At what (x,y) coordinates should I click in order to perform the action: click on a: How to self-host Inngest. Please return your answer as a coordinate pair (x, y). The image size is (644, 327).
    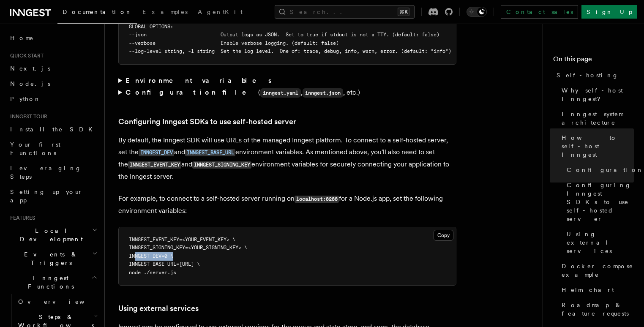
    Looking at the image, I should click on (596, 146).